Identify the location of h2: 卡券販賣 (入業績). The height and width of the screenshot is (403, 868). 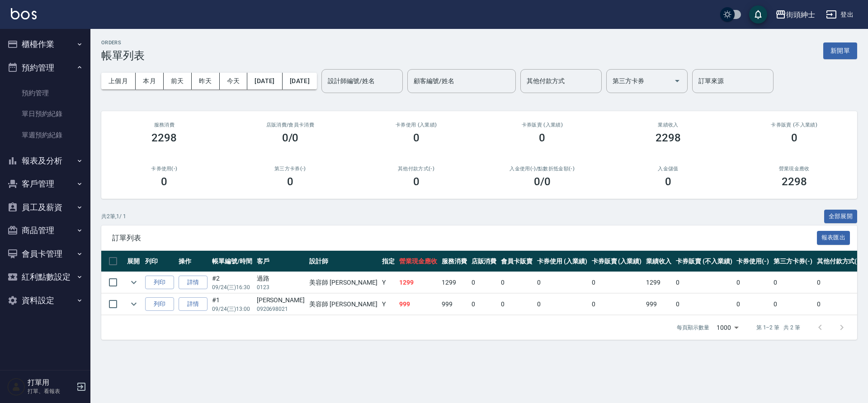
(542, 125).